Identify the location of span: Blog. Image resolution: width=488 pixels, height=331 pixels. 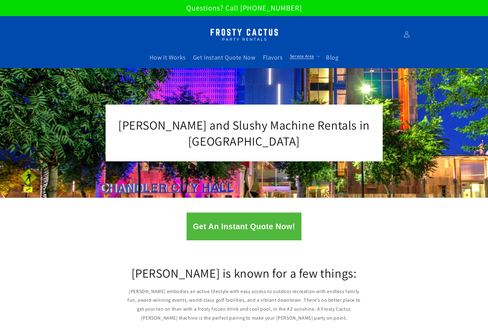
(332, 57).